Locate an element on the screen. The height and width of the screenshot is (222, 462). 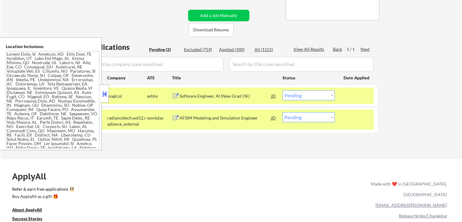
a: Refer & earn free applications 👯‍♀️ is located at coordinates (128, 190).